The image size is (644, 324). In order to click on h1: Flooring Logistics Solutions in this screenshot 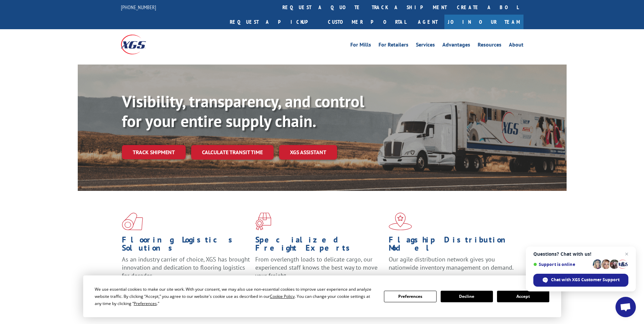, I will do `click(186, 246)`.